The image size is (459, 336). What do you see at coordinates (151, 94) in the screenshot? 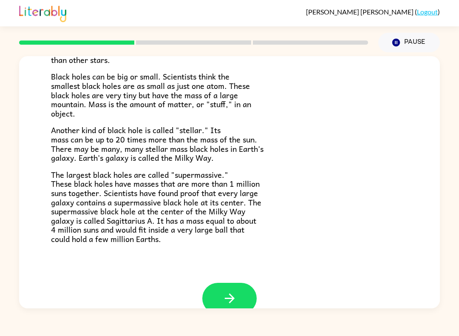
I see `span: Black holes can be big or small. Scientists think the smallest black holes are as small as just o...` at bounding box center [151, 94].